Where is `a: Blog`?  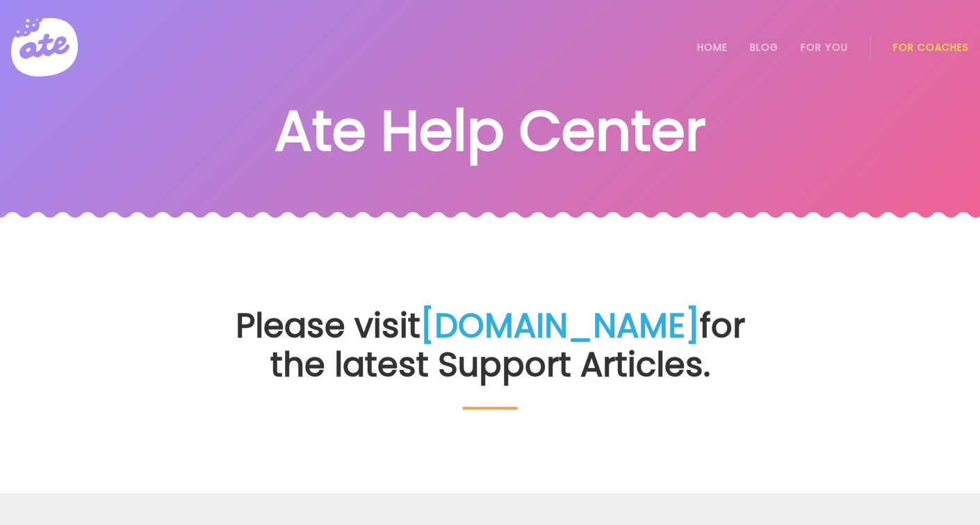
a: Blog is located at coordinates (764, 47).